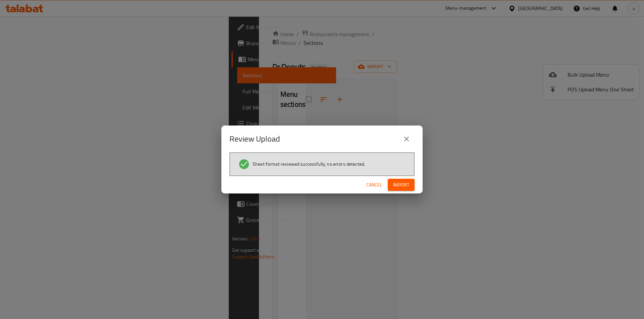 This screenshot has width=644, height=319. I want to click on button: Import, so click(401, 185).